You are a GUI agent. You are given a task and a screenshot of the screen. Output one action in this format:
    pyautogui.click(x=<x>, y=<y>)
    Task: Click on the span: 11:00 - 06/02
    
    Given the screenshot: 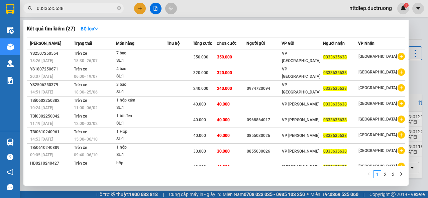 What is the action you would take?
    pyautogui.click(x=86, y=108)
    